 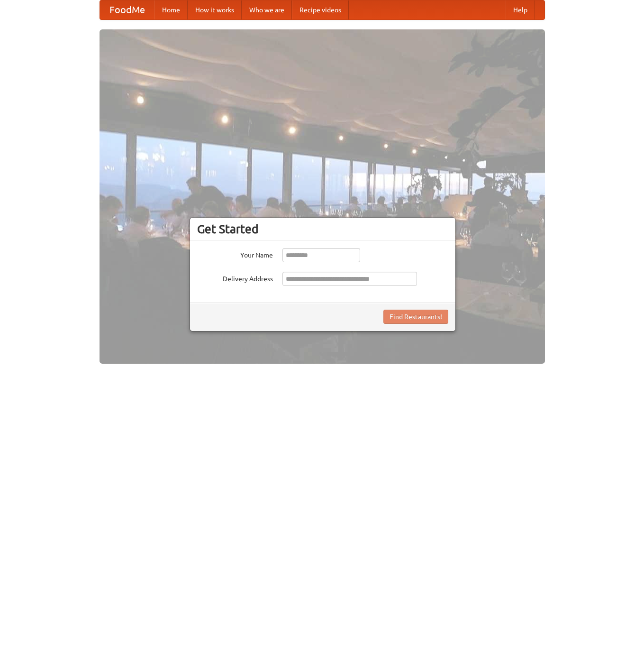 What do you see at coordinates (267, 10) in the screenshot?
I see `a: Who we are` at bounding box center [267, 10].